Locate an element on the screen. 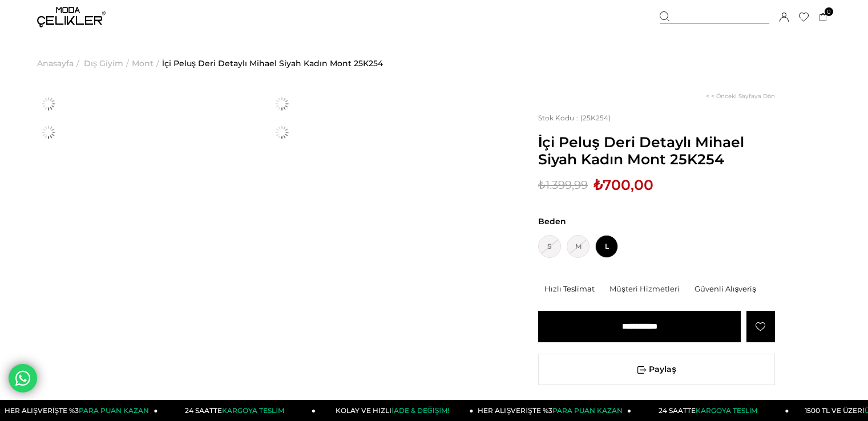  span: Dış Giyim is located at coordinates (104, 63).